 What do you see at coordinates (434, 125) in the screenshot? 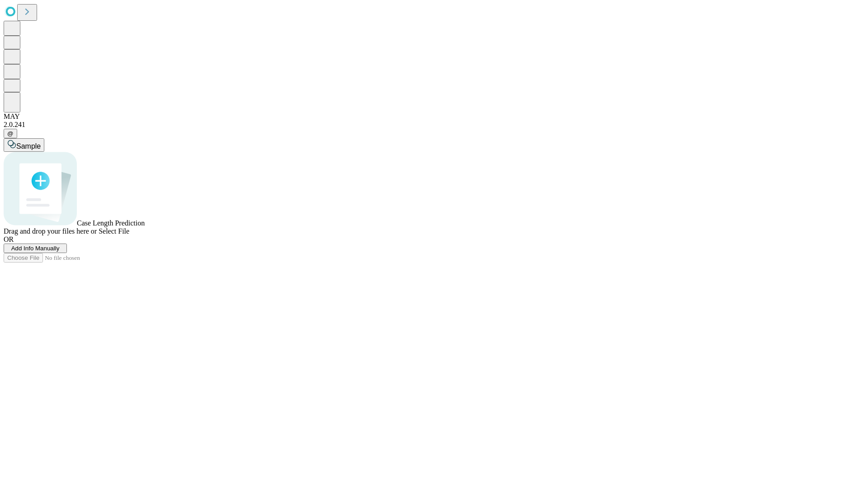
I see `div: 2.0.241` at bounding box center [434, 125].